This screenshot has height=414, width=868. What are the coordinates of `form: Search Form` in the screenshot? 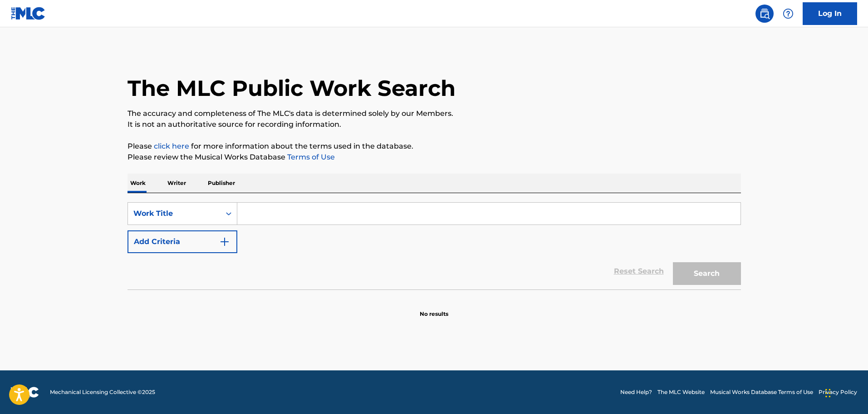 It's located at (434, 246).